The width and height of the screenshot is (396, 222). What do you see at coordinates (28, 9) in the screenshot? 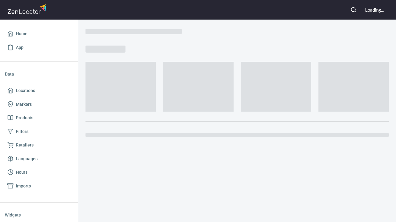
I see `img: zenlocator` at bounding box center [28, 9].